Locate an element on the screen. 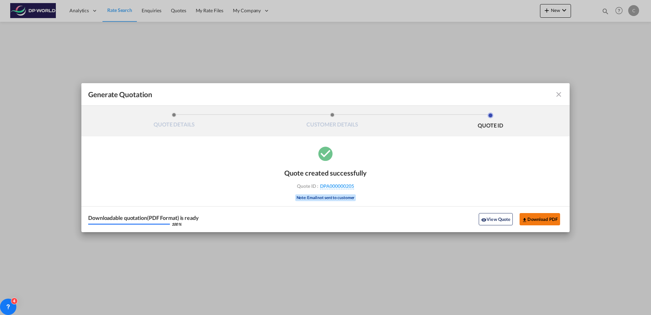 The image size is (651, 315). li: QUOTE DETAILS is located at coordinates (174, 122).